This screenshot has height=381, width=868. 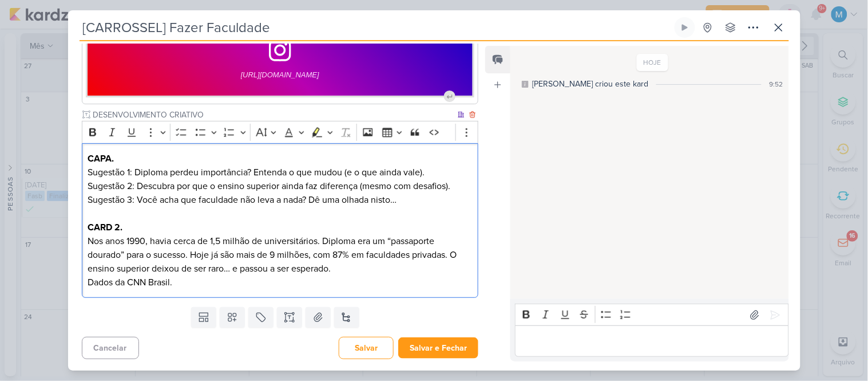 I want to click on p: Dados da CNN Brasil., so click(x=280, y=282).